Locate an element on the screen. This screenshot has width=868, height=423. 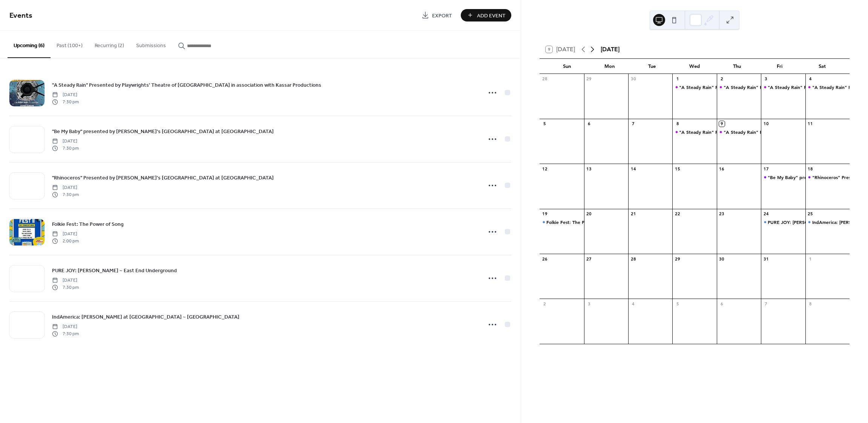
div: 26 is located at coordinates (545, 258).